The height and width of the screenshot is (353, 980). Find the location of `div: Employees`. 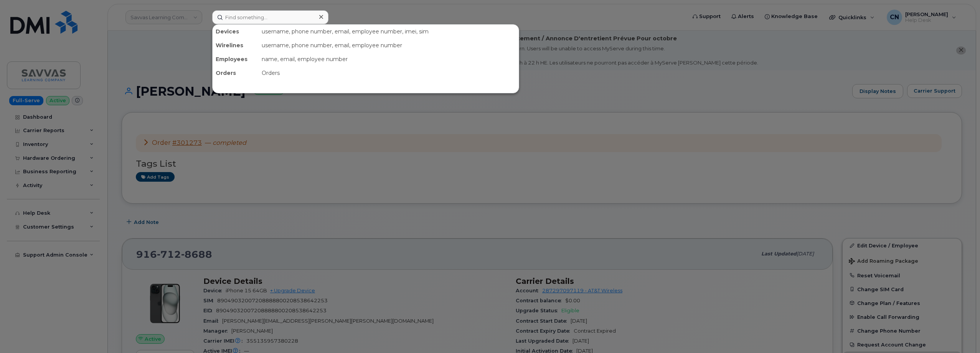

div: Employees is located at coordinates (236, 59).